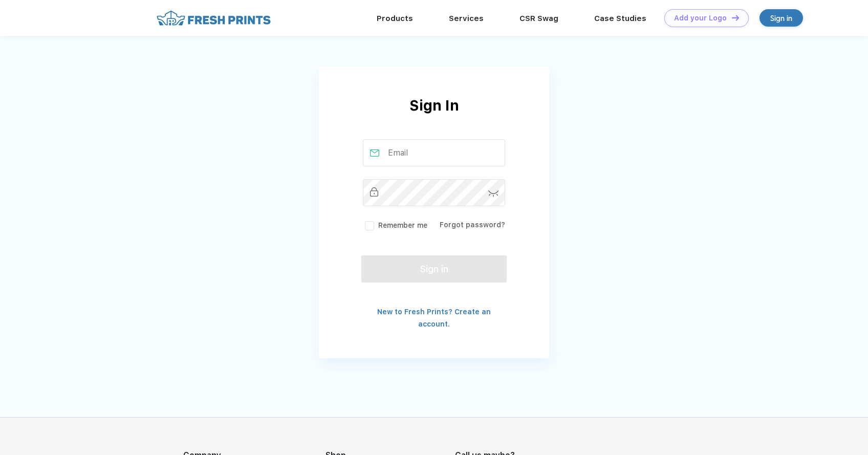  Describe the element at coordinates (493, 194) in the screenshot. I see `img: password-icon.svg` at that location.